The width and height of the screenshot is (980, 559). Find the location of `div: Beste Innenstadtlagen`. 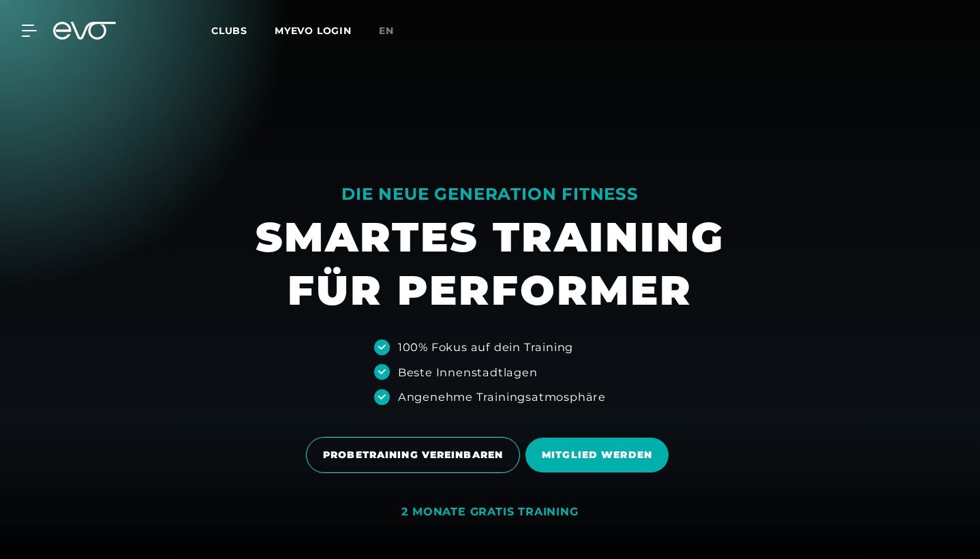

div: Beste Innenstadtlagen is located at coordinates (468, 372).